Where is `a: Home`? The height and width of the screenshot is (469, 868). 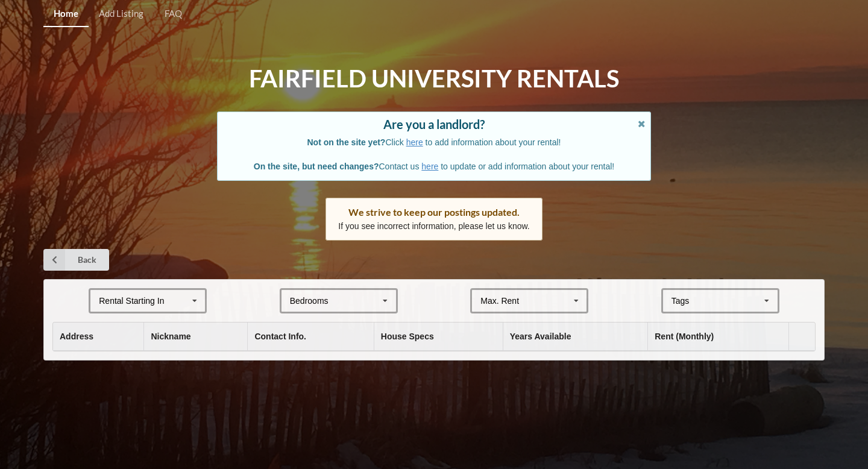 a: Home is located at coordinates (66, 14).